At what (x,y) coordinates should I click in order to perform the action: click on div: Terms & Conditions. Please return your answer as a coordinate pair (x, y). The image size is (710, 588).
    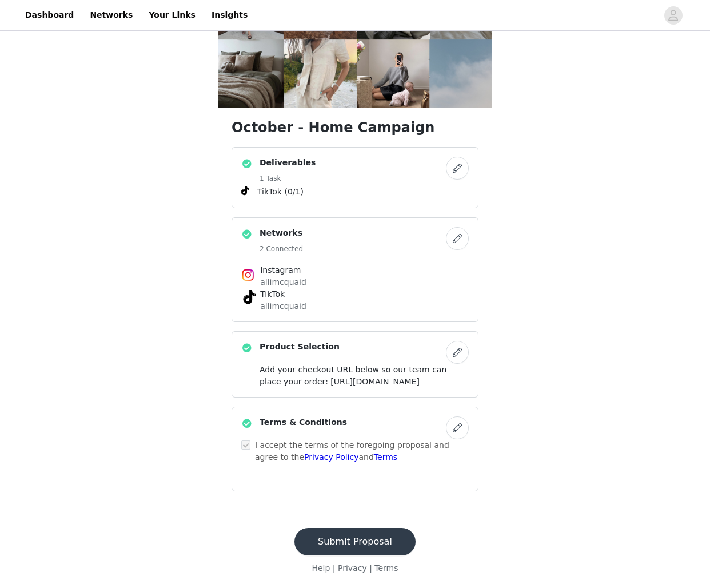
    Looking at the image, I should click on (355, 449).